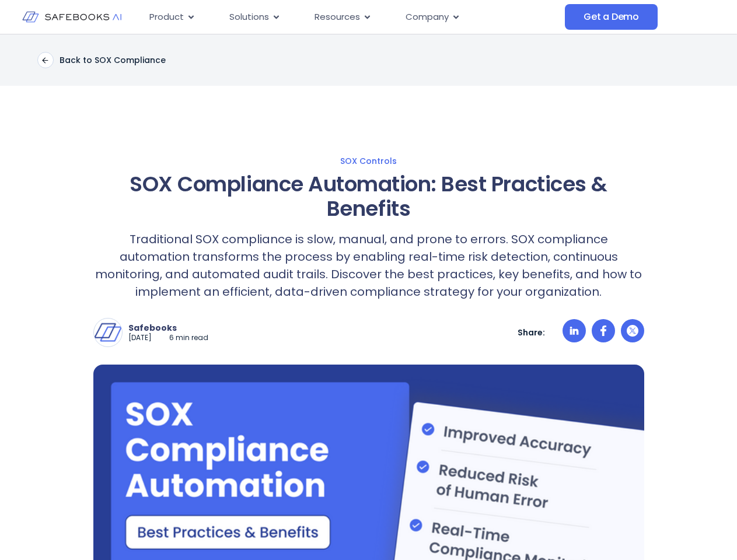 This screenshot has width=737, height=560. I want to click on p: Share:, so click(531, 332).